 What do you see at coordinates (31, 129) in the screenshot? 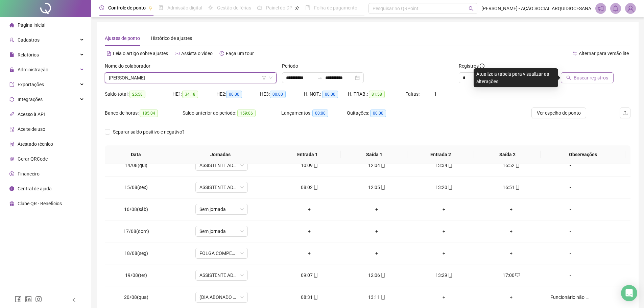
I see `span: Aceite de uso` at bounding box center [31, 129].